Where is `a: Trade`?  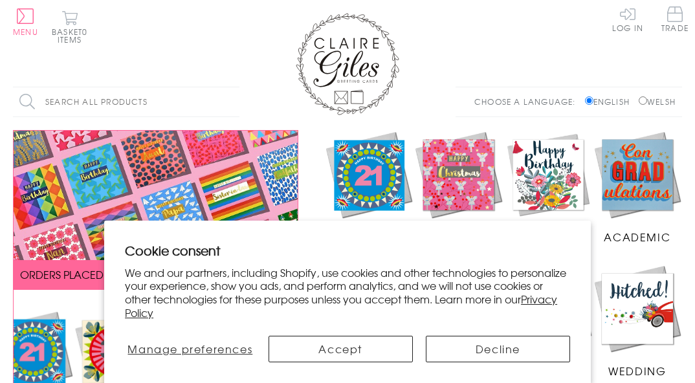 a: Trade is located at coordinates (675, 20).